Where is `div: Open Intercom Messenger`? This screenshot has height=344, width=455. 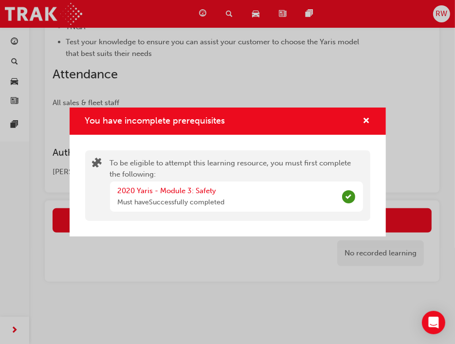
div: Open Intercom Messenger is located at coordinates (433, 322).